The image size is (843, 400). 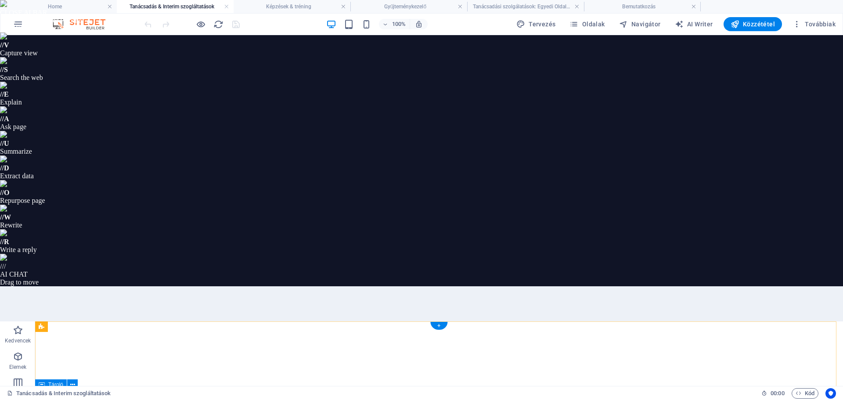 I want to click on p: Elemek, so click(x=18, y=367).